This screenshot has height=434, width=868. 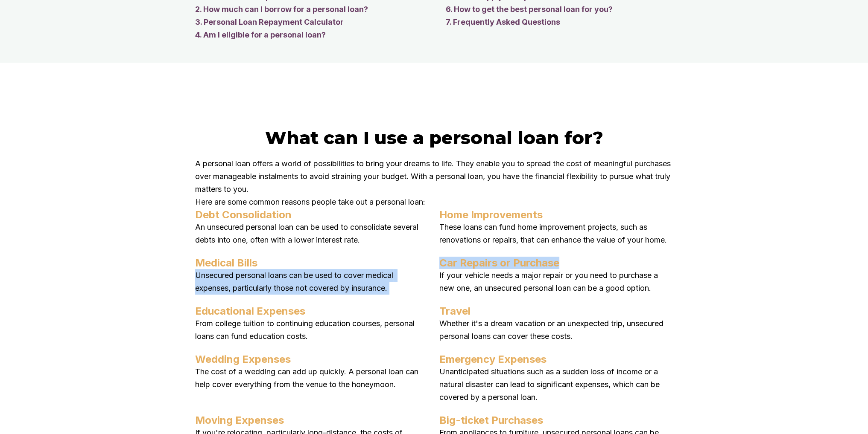 What do you see at coordinates (556, 263) in the screenshot?
I see `h4: Car Repairs or Purchase` at bounding box center [556, 263].